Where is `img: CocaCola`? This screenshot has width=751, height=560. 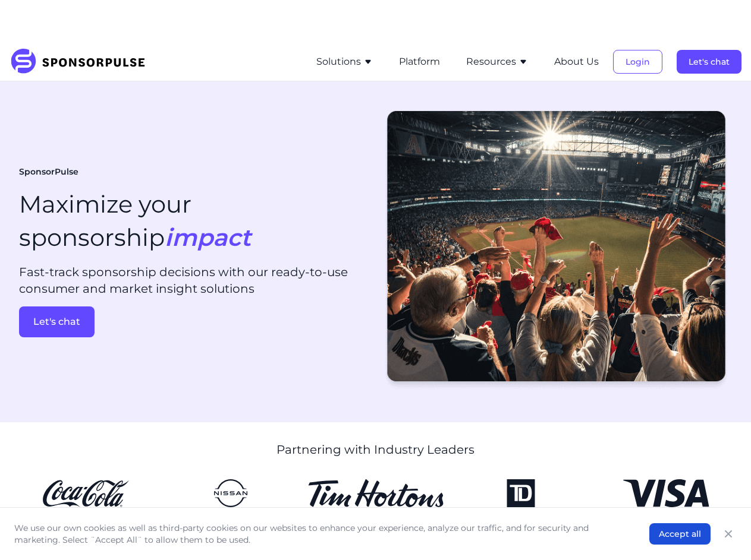
img: CocaCola is located at coordinates (86, 493).